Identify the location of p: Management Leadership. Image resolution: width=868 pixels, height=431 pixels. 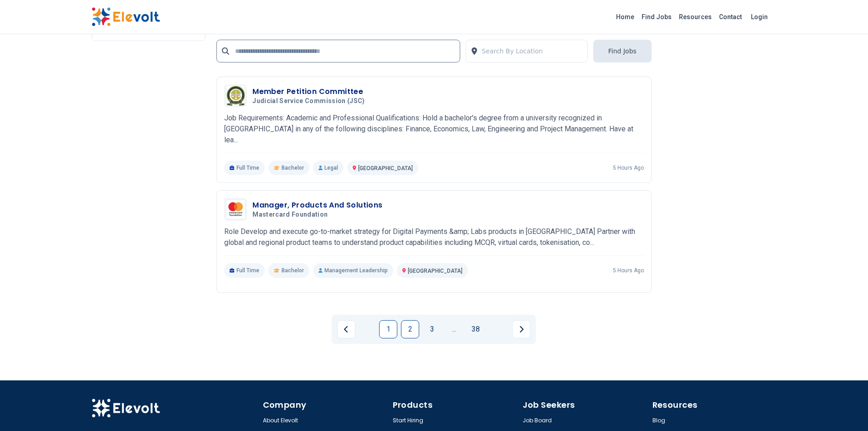
(353, 270).